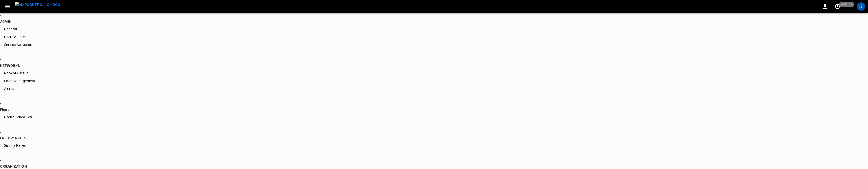  What do you see at coordinates (16, 37) in the screenshot?
I see `span: Users & Roles` at bounding box center [16, 37].